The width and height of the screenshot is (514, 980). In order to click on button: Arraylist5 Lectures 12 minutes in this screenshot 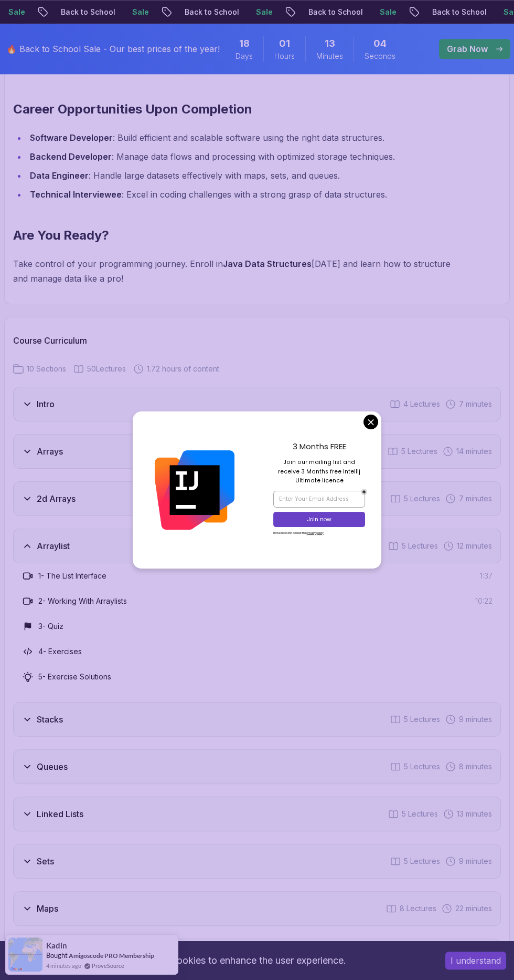, I will do `click(257, 546)`.